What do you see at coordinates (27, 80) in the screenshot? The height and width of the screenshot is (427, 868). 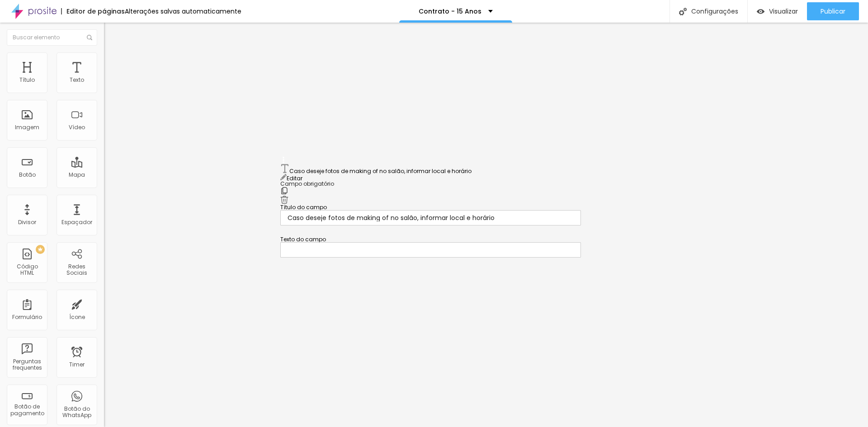 I see `div: Título` at bounding box center [27, 80].